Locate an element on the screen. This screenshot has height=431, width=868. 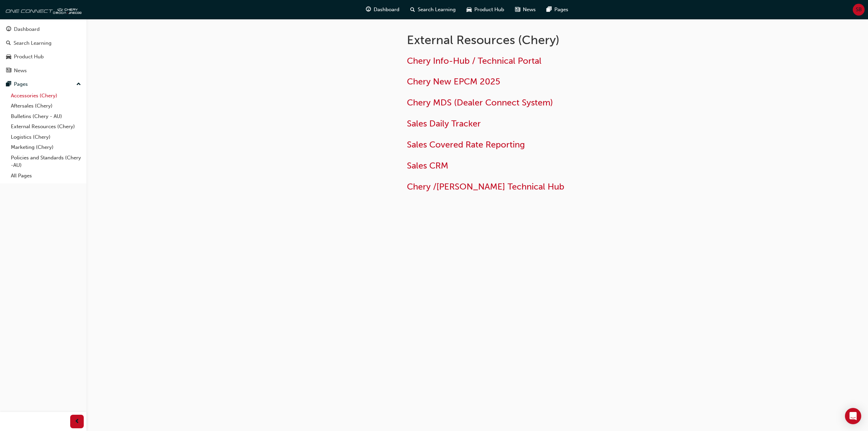
a: Accessories (Chery) is located at coordinates (46, 95).